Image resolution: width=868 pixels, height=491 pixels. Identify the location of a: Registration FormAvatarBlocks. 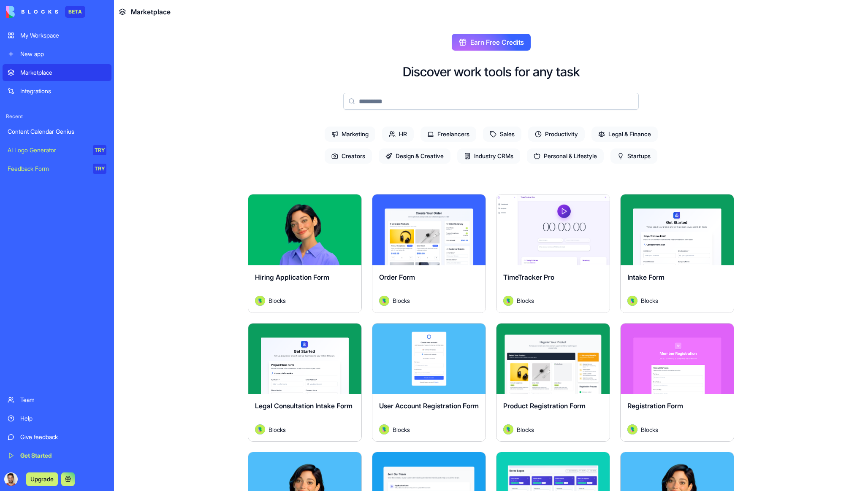
(677, 383).